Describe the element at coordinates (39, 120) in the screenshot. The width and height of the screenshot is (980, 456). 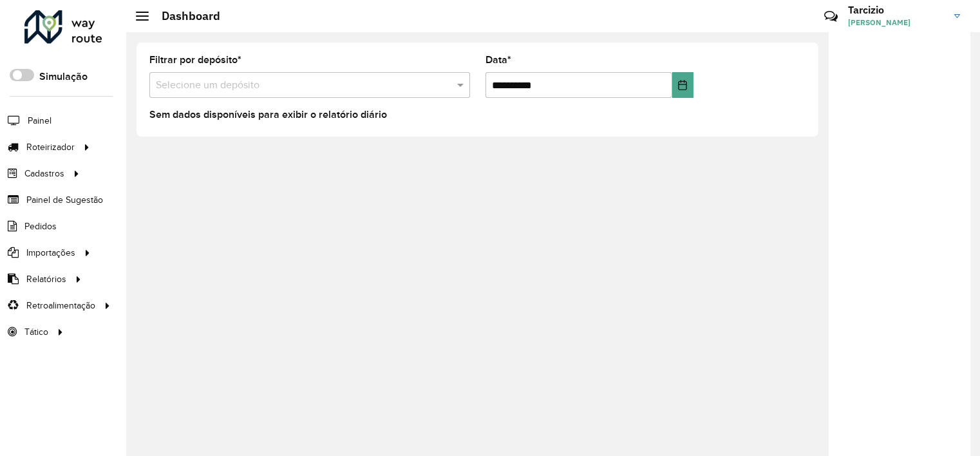
I see `span: Painel` at that location.